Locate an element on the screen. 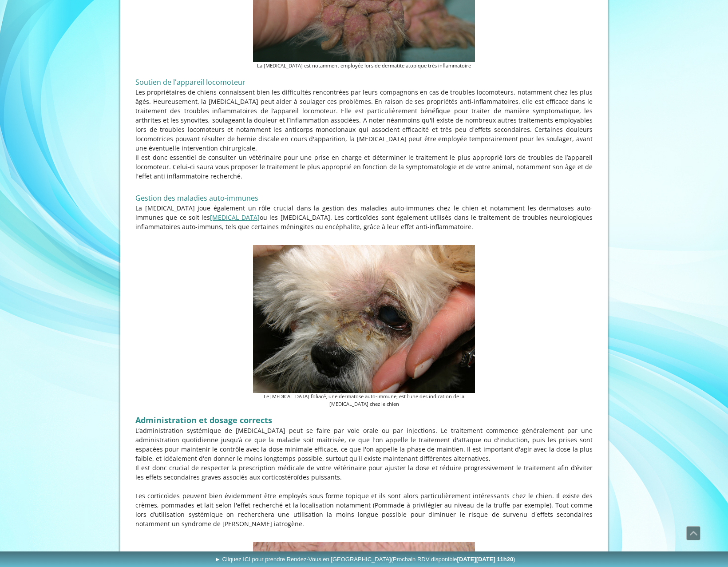 This screenshot has height=567, width=728. span: Administration et dosage corrects is located at coordinates (204, 420).